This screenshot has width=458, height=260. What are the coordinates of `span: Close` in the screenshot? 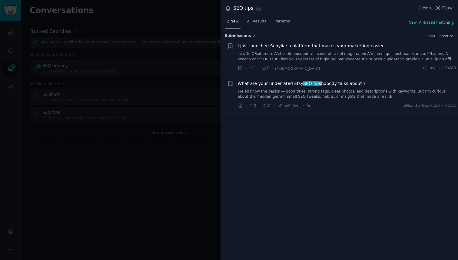 It's located at (448, 8).